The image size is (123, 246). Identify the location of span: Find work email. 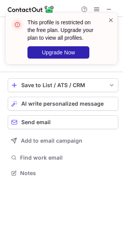
(67, 158).